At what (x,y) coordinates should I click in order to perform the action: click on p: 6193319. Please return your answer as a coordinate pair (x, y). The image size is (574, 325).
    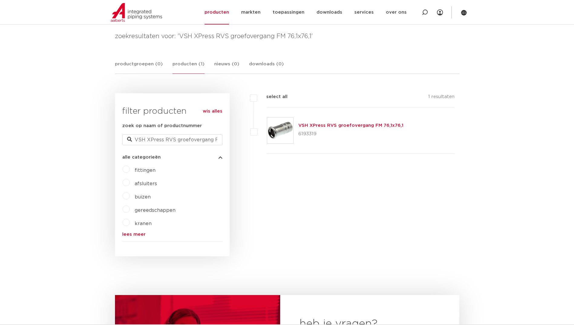
    Looking at the image, I should click on (350, 134).